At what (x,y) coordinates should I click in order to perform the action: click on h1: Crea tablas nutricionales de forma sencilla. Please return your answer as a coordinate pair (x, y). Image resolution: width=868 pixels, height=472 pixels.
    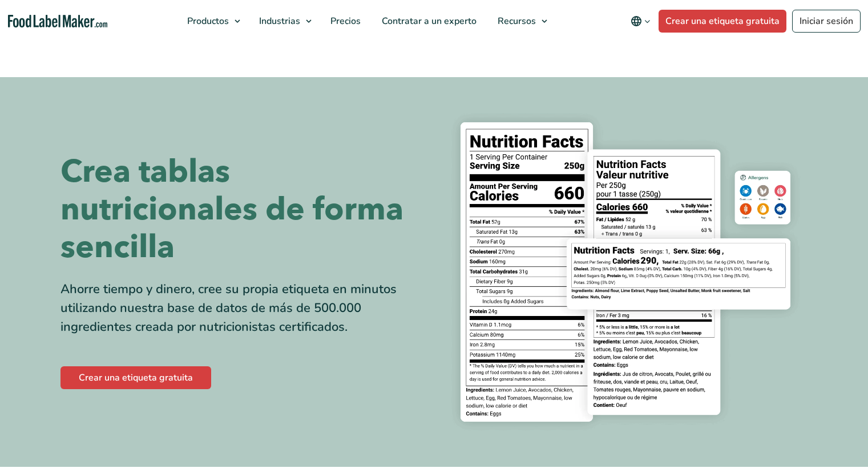
    Looking at the image, I should click on (243, 209).